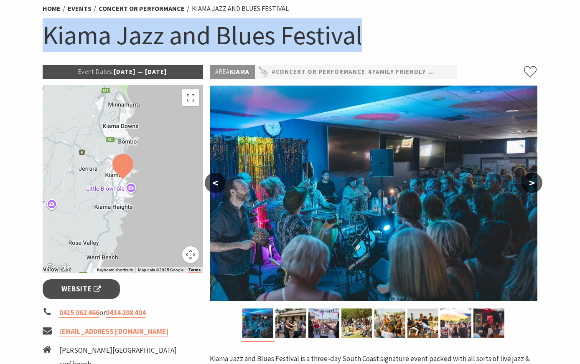 Image resolution: width=580 pixels, height=364 pixels. Describe the element at coordinates (126, 313) in the screenshot. I see `a: 0434 208 404` at that location.